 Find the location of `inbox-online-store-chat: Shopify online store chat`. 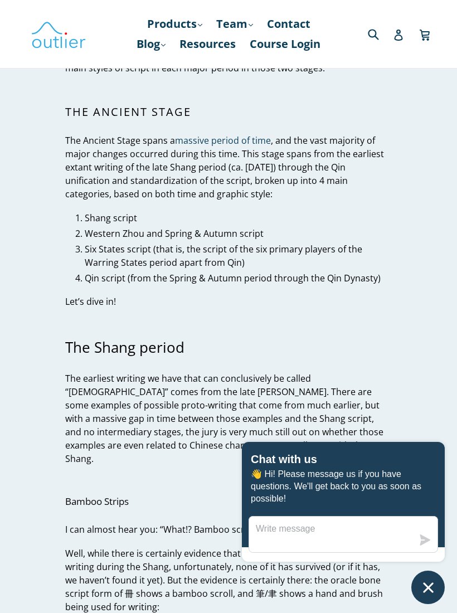

inbox-online-store-chat: Shopify online store chat is located at coordinates (343, 523).